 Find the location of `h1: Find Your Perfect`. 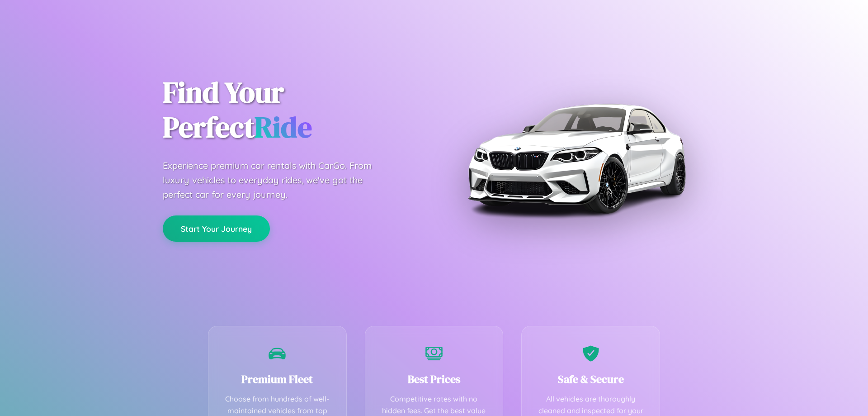

h1: Find Your Perfect is located at coordinates (292, 110).